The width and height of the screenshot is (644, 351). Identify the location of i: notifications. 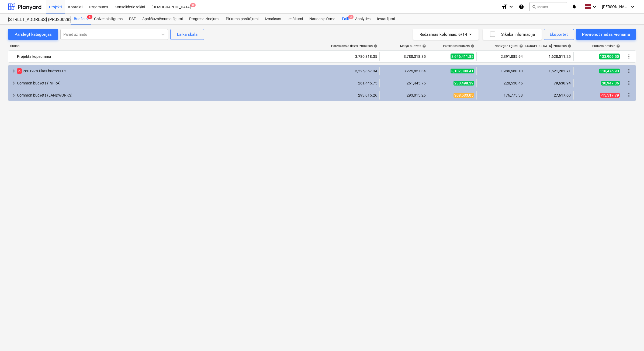
(574, 6).